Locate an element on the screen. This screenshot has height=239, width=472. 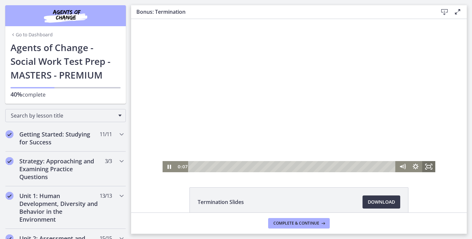
div: Search by lesson title is located at coordinates (66, 116).